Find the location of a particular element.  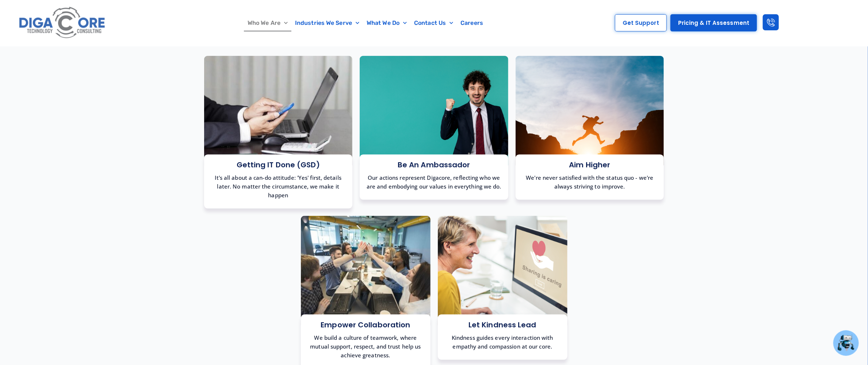

h3: Empower Collaboration is located at coordinates (365, 325).